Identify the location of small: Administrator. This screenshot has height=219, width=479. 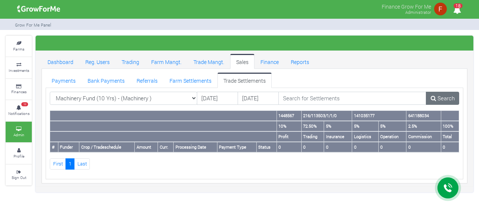
(418, 12).